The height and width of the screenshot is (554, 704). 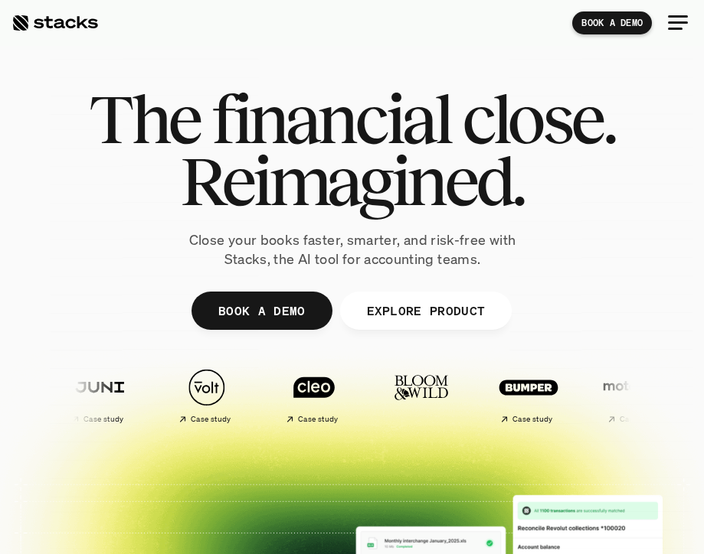 I want to click on a: EXPLORE PRODUCT, so click(x=426, y=311).